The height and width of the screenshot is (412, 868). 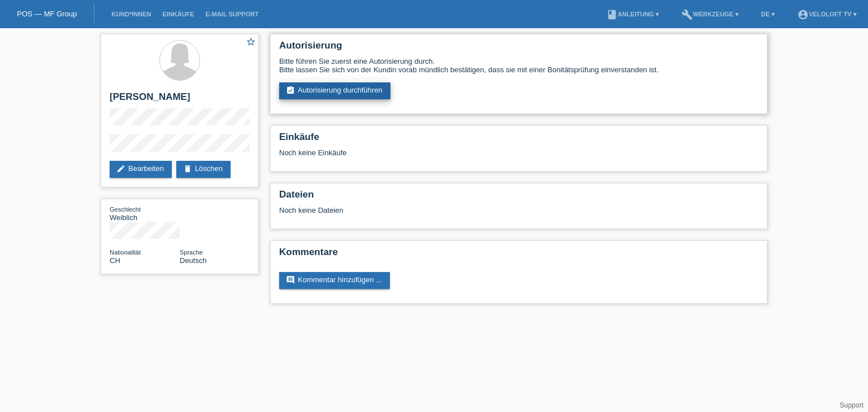 What do you see at coordinates (335, 91) in the screenshot?
I see `a: assignment_turned_inAutorisierung durchführen` at bounding box center [335, 91].